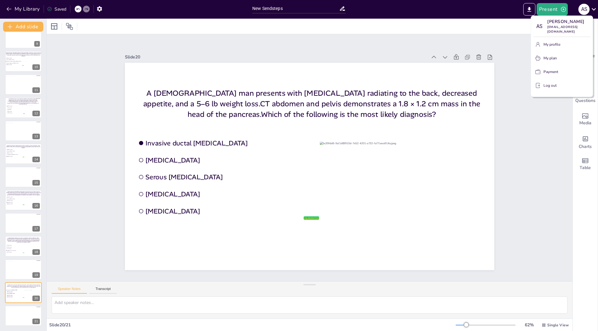  I want to click on p: Log out, so click(550, 86).